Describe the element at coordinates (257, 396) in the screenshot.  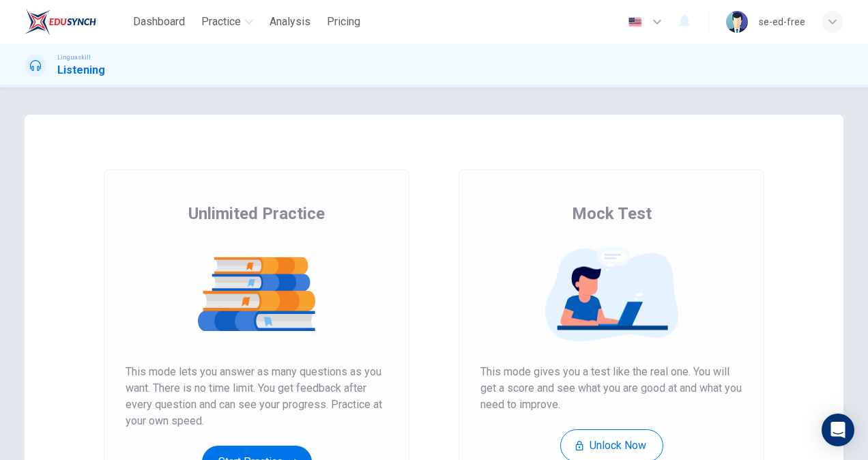
I see `span: This mode lets you answer as many questions as you want. There is no time limit. You get feedback...` at that location.